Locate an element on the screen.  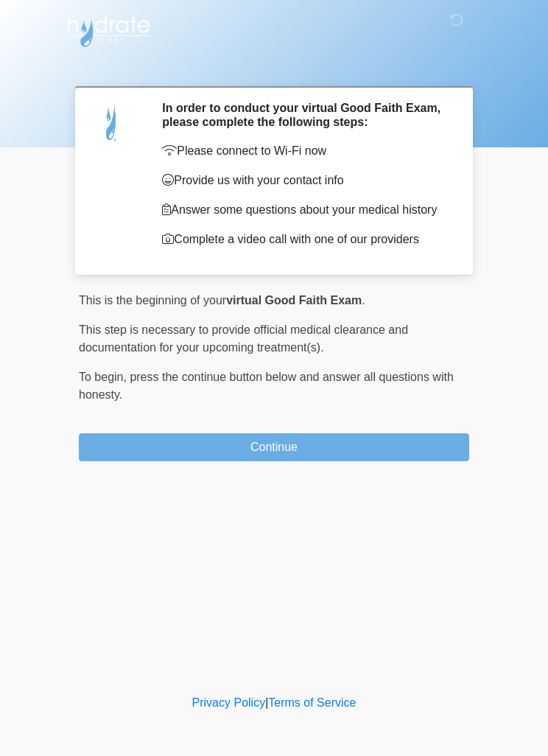
h2: In order to conduct your virtual Good Faith Exam, please complete the following steps: is located at coordinates (304, 115).